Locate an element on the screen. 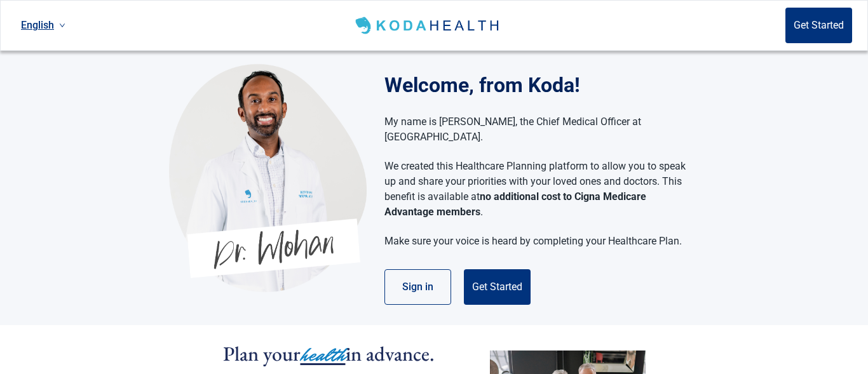 The image size is (868, 374). button: Sign in is located at coordinates (418, 287).